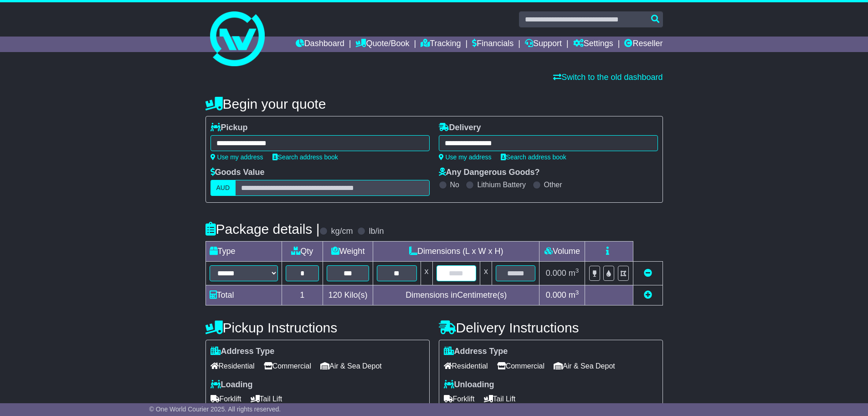 The image size is (868, 416). What do you see at coordinates (303, 251) in the screenshot?
I see `td: Qty` at bounding box center [303, 251].